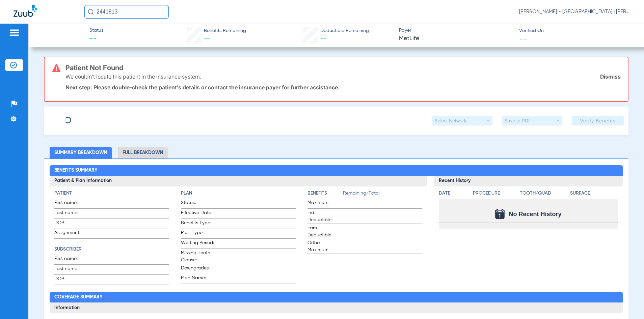 The image size is (644, 319). Describe the element at coordinates (71, 234) in the screenshot. I see `span: Assignment:` at that location.